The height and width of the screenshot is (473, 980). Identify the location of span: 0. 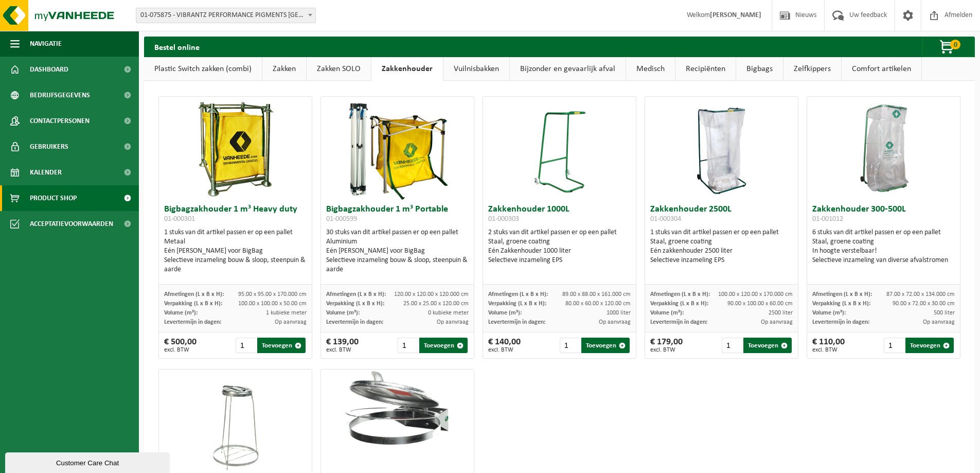
(955, 44).